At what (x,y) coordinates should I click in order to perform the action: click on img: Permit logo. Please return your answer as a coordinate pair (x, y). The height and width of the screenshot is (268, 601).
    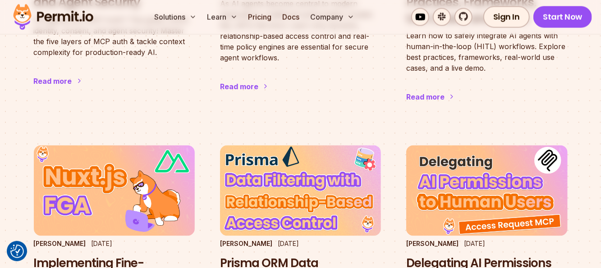
    Looking at the image, I should click on (53, 17).